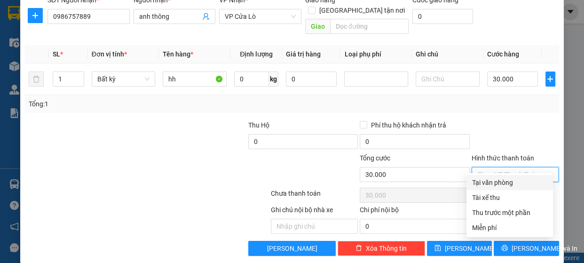 The width and height of the screenshot is (584, 263). Describe the element at coordinates (503, 54) in the screenshot. I see `span: Cước hàng` at that location.